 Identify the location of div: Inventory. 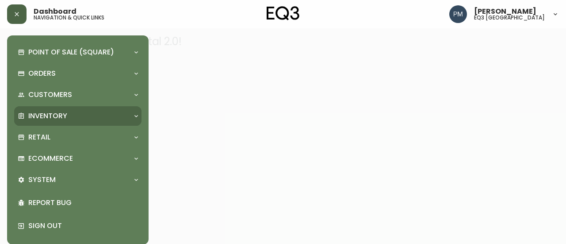
(78, 116).